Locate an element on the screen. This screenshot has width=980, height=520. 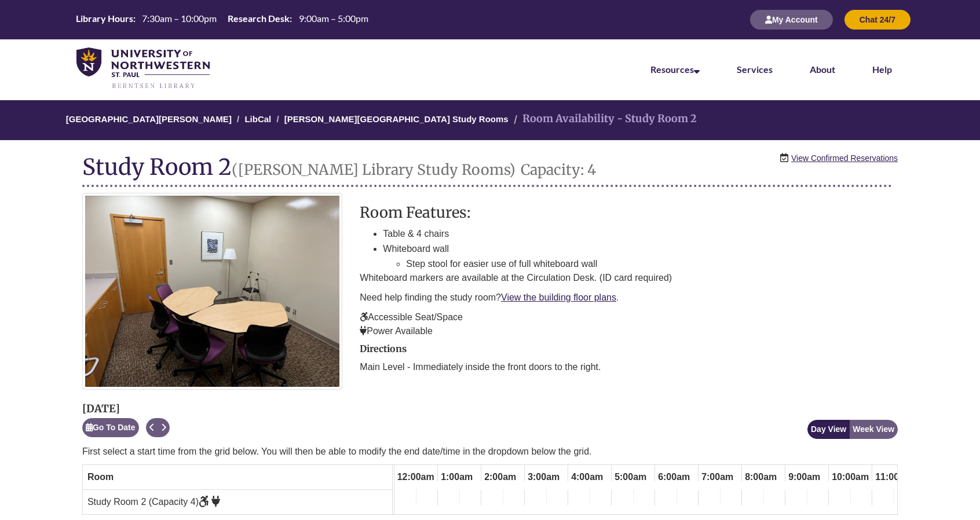
span: 4:00am is located at coordinates (587, 478).